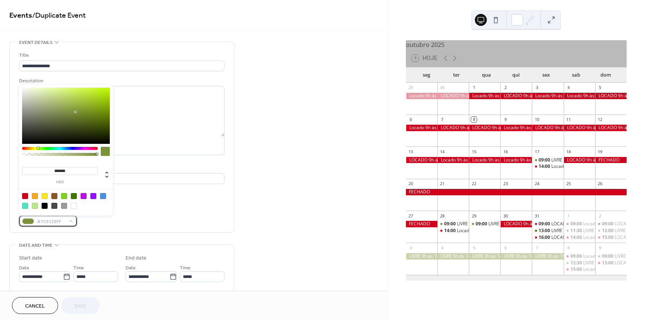 The image size is (645, 320). I want to click on div: 27, so click(411, 215).